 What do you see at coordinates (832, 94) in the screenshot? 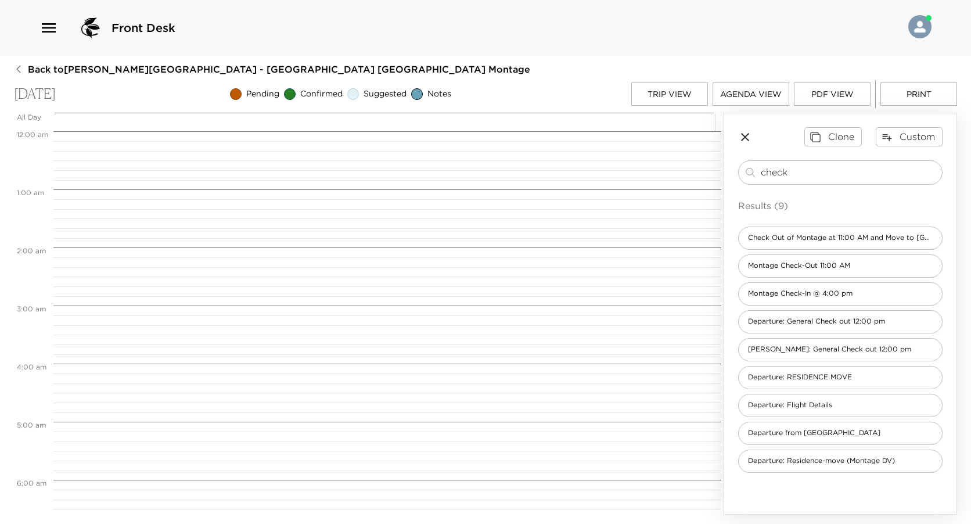
I see `button: PDF View` at bounding box center [832, 94].